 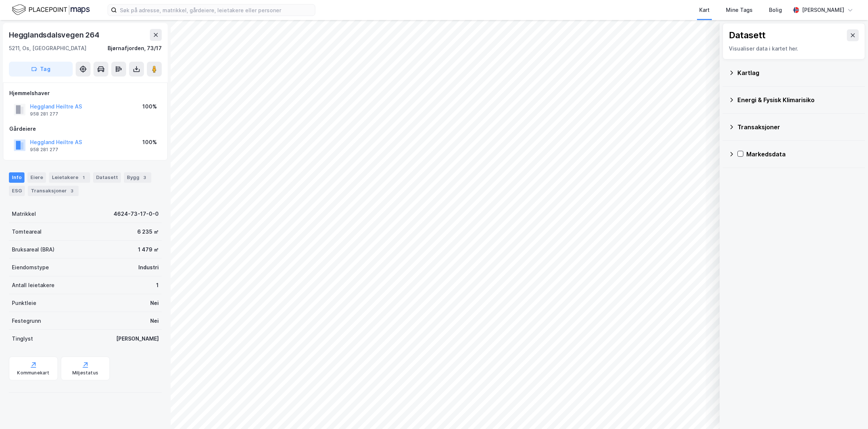 What do you see at coordinates (85, 93) in the screenshot?
I see `div: Hjemmelshaver` at bounding box center [85, 93].